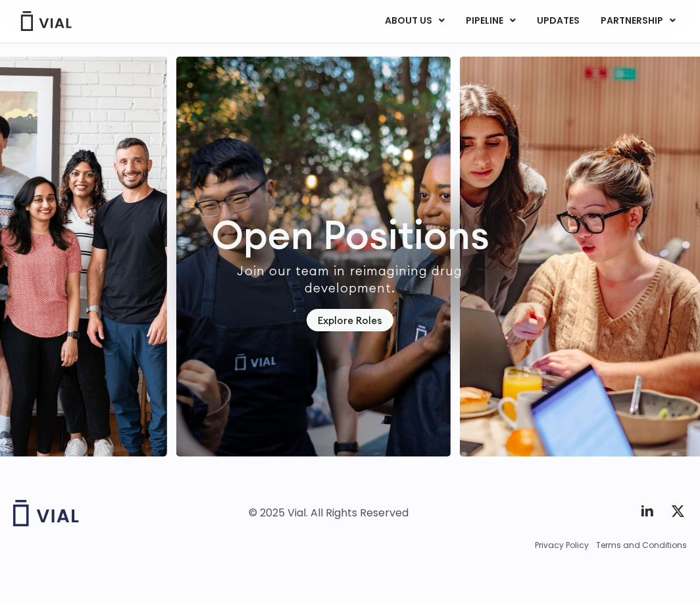 The image size is (700, 604). Describe the element at coordinates (46, 513) in the screenshot. I see `img: Vial logo wih "Vial" spelled out` at that location.